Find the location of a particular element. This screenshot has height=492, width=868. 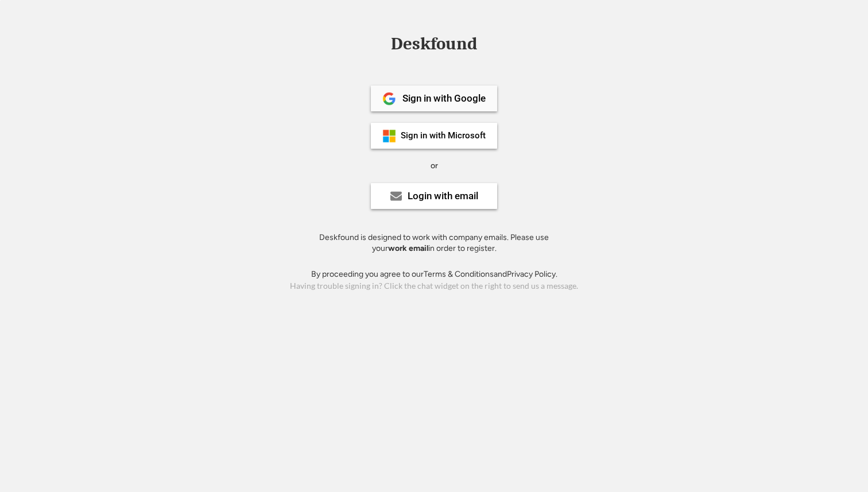

div: Deskfound is located at coordinates (434, 44).